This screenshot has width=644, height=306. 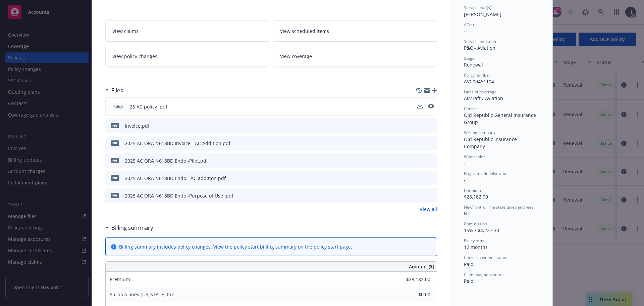 I want to click on span: View coverage, so click(x=296, y=56).